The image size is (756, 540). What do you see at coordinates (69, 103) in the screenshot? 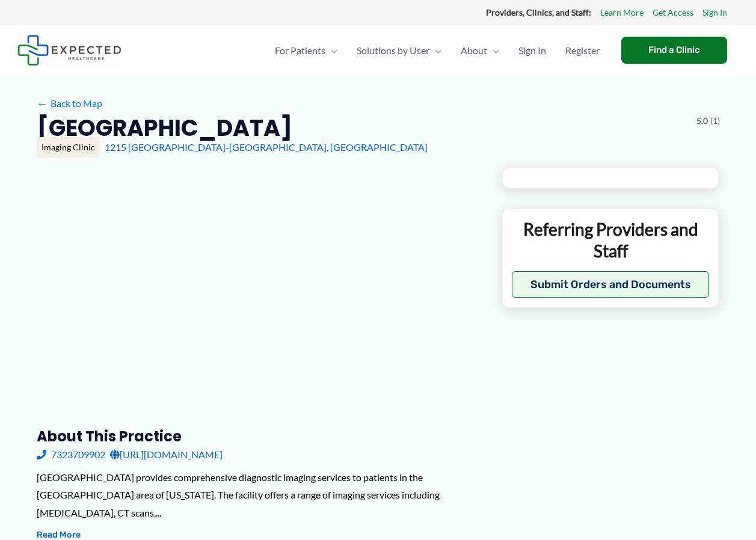
I see `a: ←Back to Map` at bounding box center [69, 103].